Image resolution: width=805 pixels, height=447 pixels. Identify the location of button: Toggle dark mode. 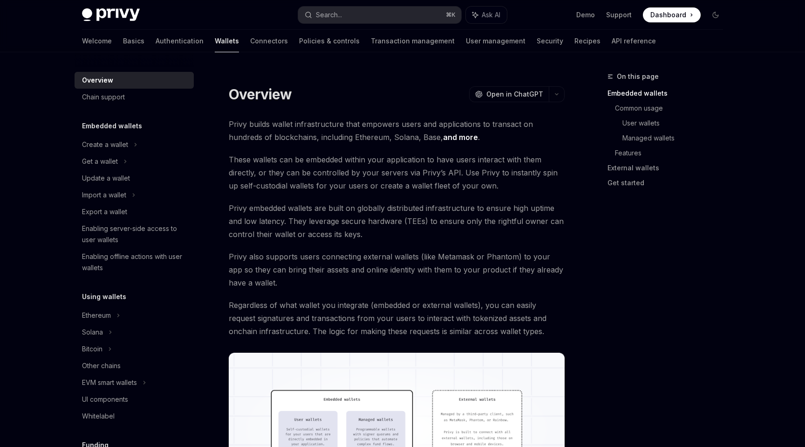
(716, 15).